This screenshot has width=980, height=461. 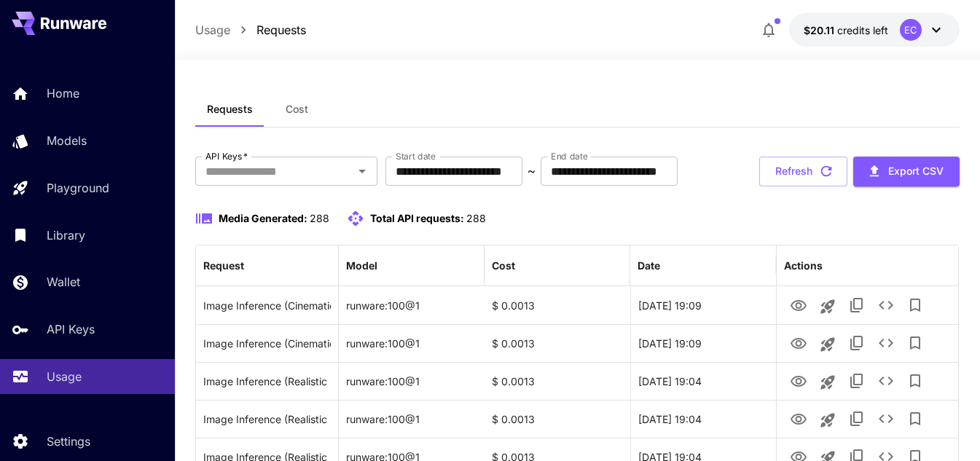 I want to click on label: End date, so click(x=569, y=156).